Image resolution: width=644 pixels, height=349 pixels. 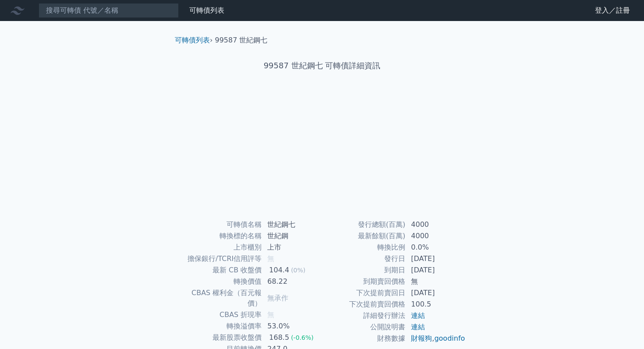 I want to click on td: 轉換比例, so click(x=364, y=247).